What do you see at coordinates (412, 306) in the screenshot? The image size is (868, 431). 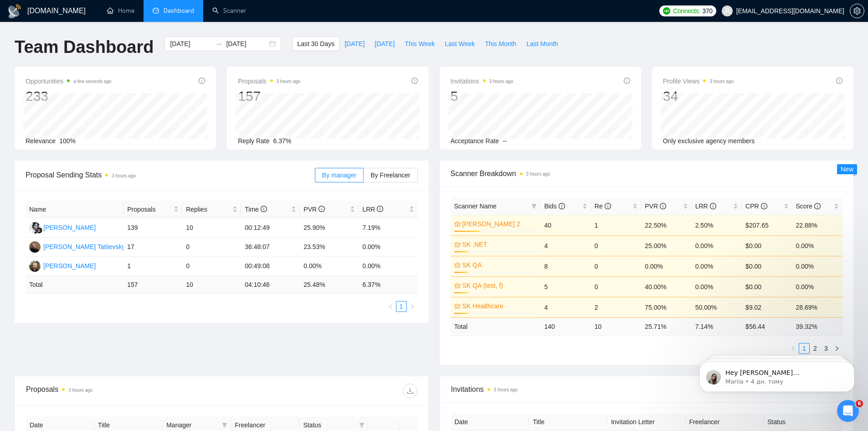 I see `li: Next Page` at bounding box center [412, 306].